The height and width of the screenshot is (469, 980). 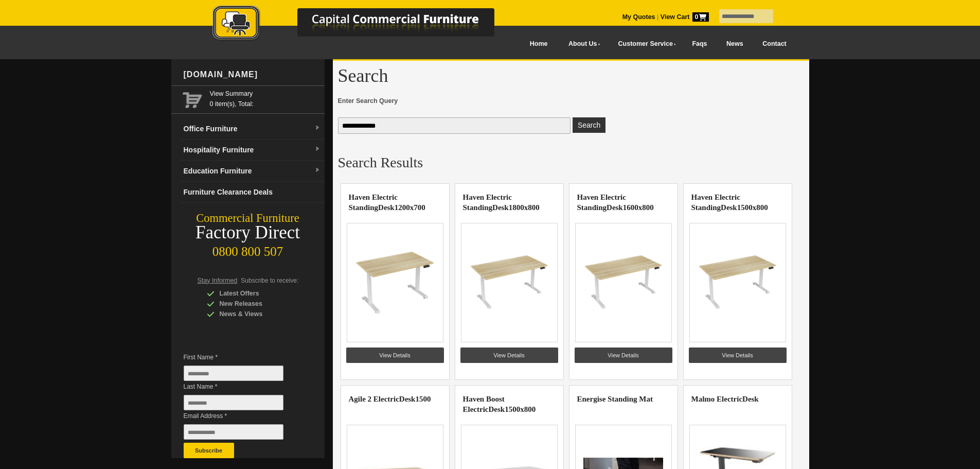 I want to click on a: Haven Electric StandingDesk1800x800, so click(x=501, y=202).